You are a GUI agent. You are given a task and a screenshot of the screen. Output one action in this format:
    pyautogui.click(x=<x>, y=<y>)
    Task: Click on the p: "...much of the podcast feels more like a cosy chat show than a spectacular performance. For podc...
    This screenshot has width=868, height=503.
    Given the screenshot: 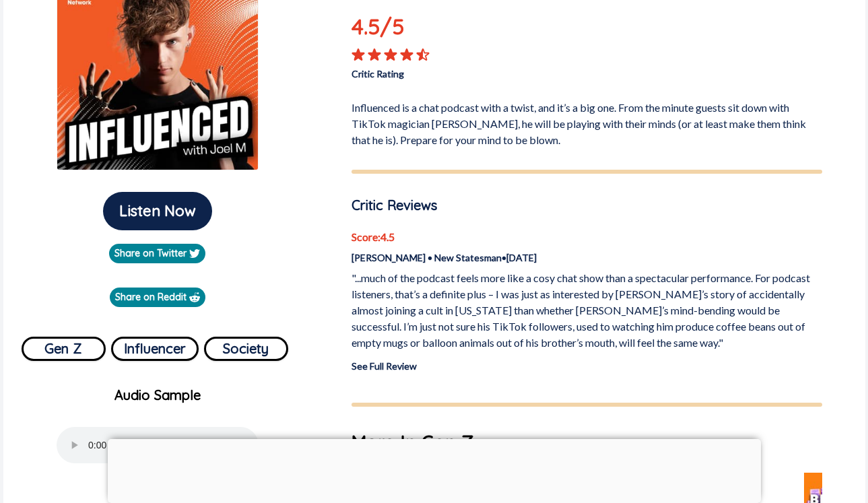 What is the action you would take?
    pyautogui.click(x=587, y=311)
    